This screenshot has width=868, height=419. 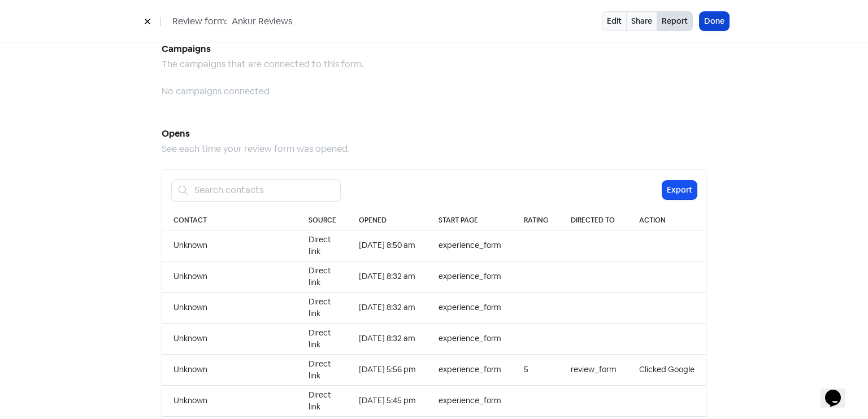 What do you see at coordinates (667, 221) in the screenshot?
I see `th: Action` at bounding box center [667, 221].